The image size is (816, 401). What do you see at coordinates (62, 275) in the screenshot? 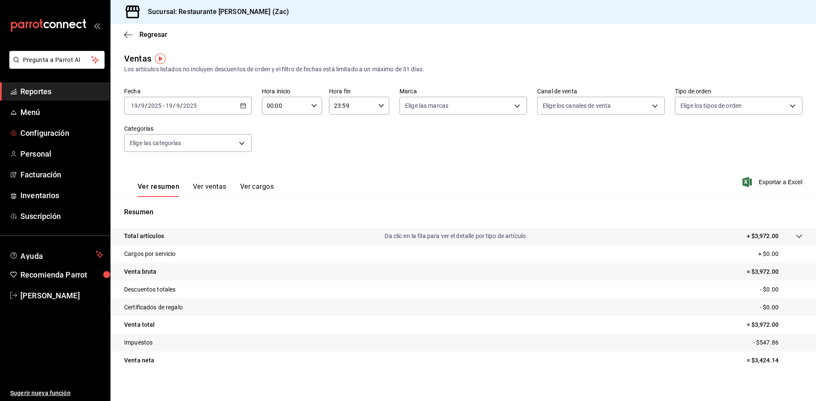
I see `span: Recomienda Parrot` at bounding box center [62, 275].